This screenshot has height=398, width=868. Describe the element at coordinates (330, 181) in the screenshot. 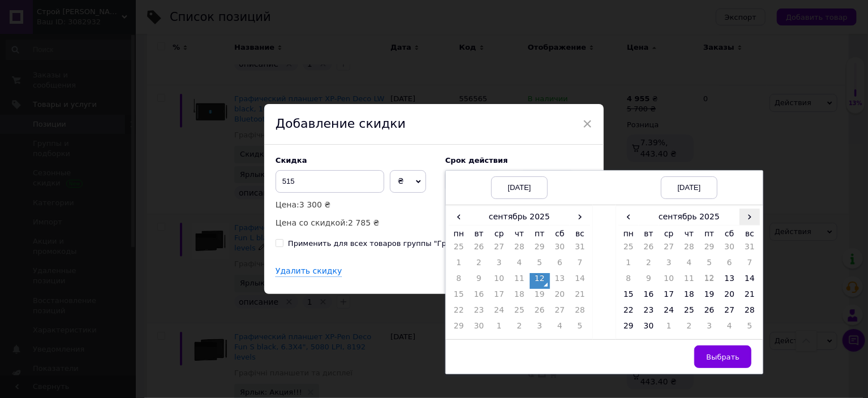

I see `input: 0` at that location.